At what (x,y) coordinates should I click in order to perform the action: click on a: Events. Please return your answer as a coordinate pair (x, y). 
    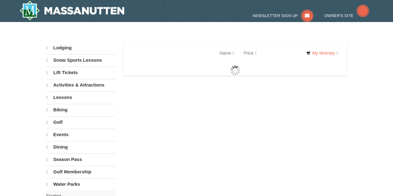
    Looking at the image, I should click on (81, 135).